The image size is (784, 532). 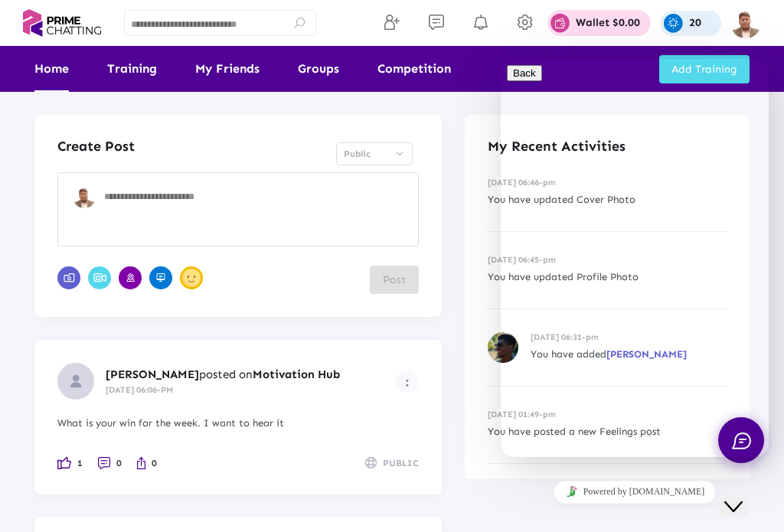 I want to click on button: Add Location, so click(x=130, y=278).